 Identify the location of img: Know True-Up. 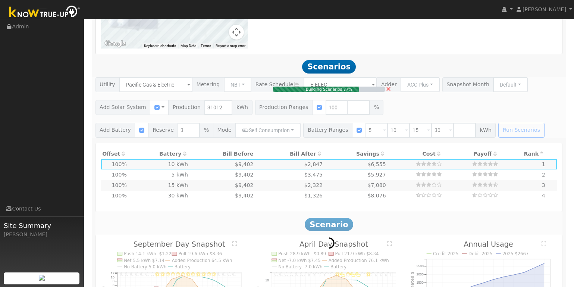
(45, 12).